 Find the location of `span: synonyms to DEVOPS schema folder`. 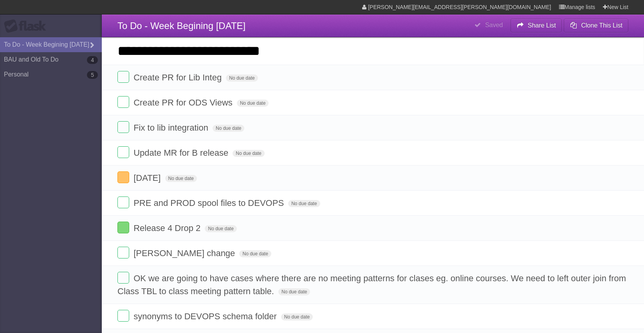

span: synonyms to DEVOPS schema folder is located at coordinates (206, 316).